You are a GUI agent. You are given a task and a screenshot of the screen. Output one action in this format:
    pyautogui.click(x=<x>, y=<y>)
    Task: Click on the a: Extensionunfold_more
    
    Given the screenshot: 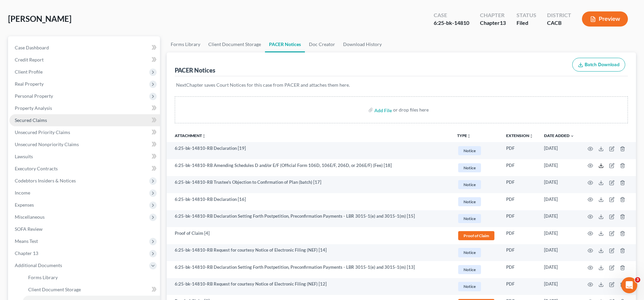 What is the action you would take?
    pyautogui.click(x=520, y=136)
    